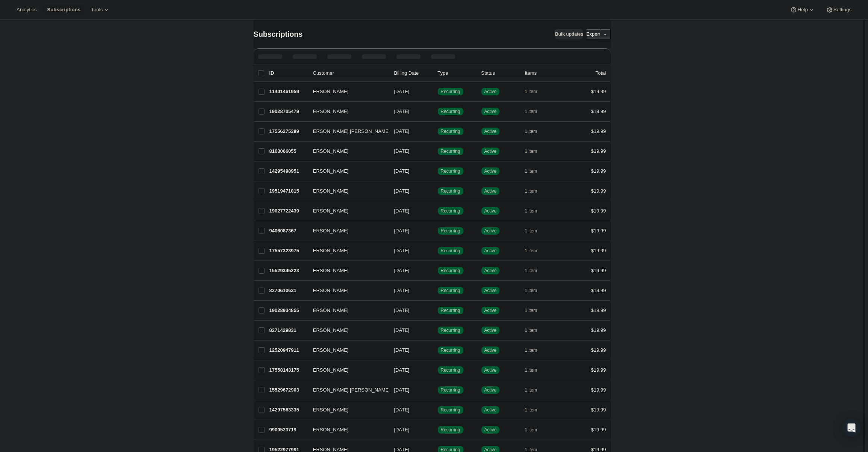 This screenshot has height=452, width=868. Describe the element at coordinates (289, 291) in the screenshot. I see `p: 8270610631` at that location.